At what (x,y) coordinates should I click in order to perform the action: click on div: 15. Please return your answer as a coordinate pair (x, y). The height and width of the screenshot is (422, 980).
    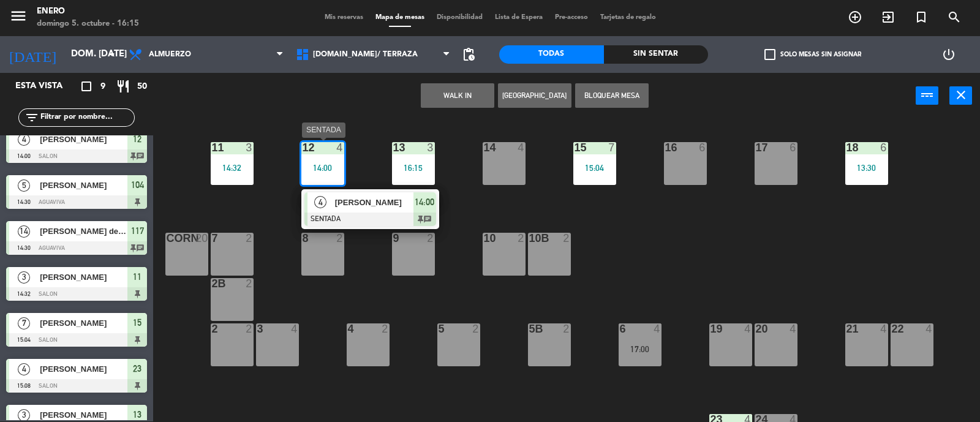
    Looking at the image, I should click on (574, 148).